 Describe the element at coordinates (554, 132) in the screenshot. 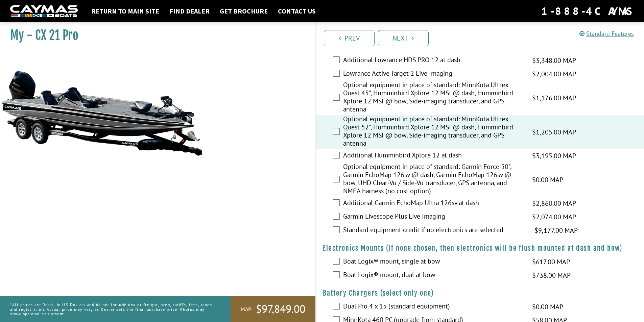

I see `span: $1,205.00 MAP` at that location.